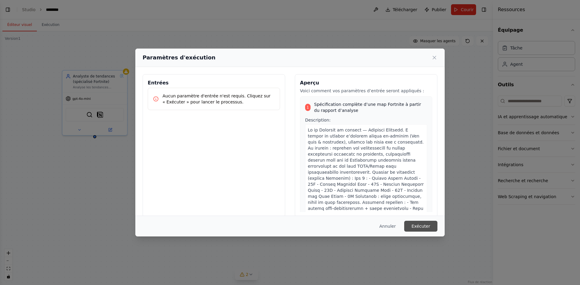  Describe the element at coordinates (421, 226) in the screenshot. I see `font: Exécuter` at that location.